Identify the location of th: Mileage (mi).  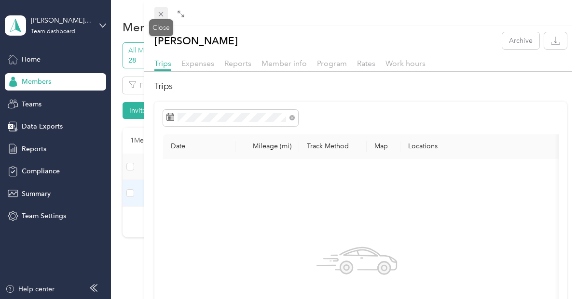
(267, 147).